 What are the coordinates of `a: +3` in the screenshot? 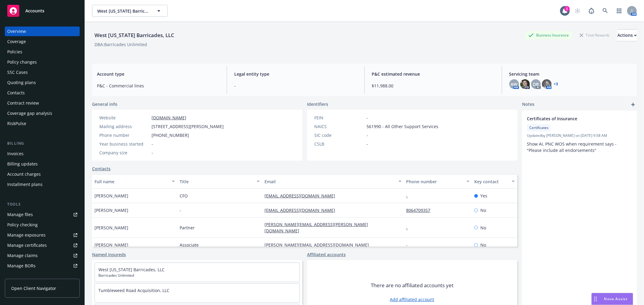 It's located at (556, 84).